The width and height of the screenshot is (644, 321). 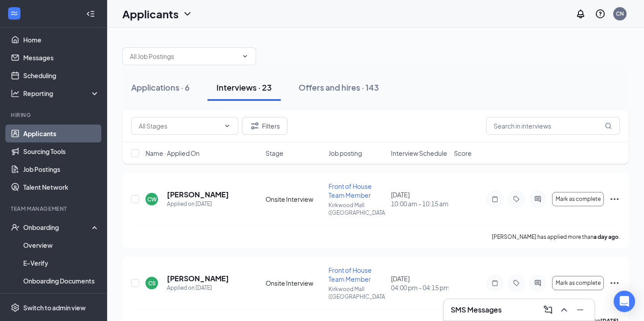 I want to click on input: Search in interviews, so click(x=553, y=126).